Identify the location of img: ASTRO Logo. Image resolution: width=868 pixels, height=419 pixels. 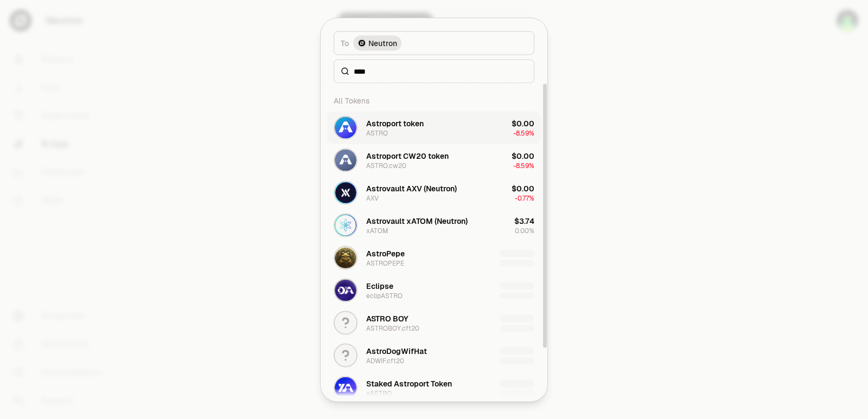
(346, 128).